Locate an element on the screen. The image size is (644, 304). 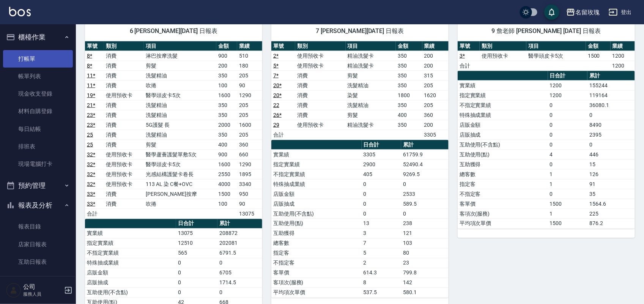
button: 報表及分析 is located at coordinates (38, 205).